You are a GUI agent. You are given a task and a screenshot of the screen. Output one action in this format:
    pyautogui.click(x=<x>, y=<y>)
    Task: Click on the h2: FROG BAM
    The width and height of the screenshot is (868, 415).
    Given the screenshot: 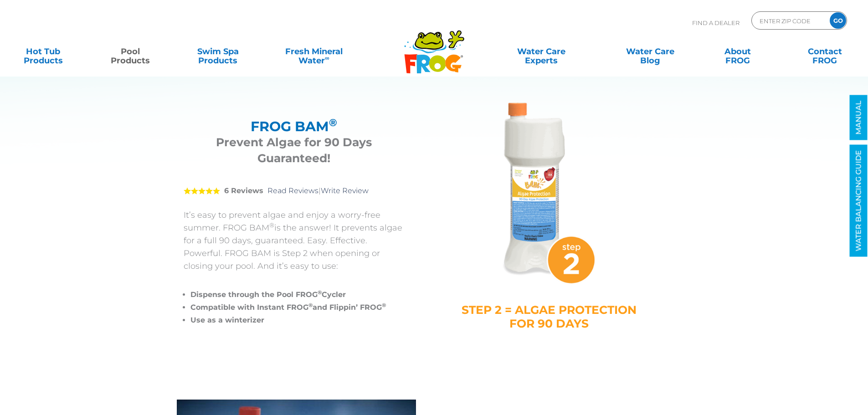 What is the action you would take?
    pyautogui.click(x=294, y=126)
    